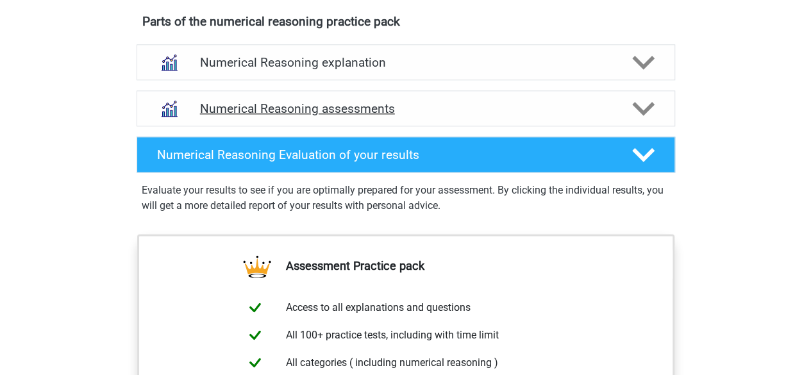  I want to click on a: explanations Numerical Reasoning explanation, so click(406, 62).